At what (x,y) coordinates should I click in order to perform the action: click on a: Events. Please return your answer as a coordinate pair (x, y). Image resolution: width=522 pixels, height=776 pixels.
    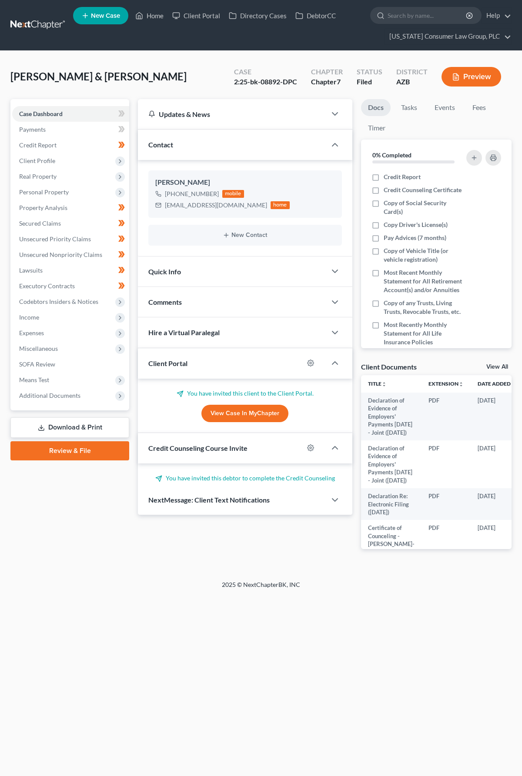
    Looking at the image, I should click on (444, 107).